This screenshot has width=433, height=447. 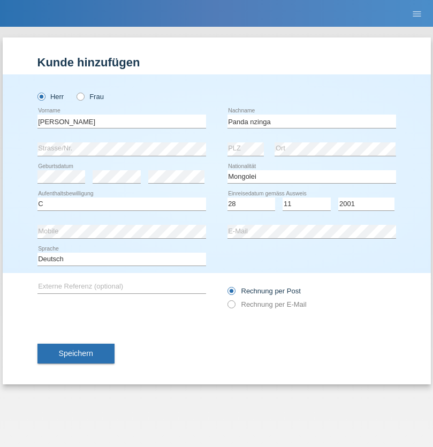 What do you see at coordinates (264, 291) in the screenshot?
I see `label: Rechnung per Post` at bounding box center [264, 291].